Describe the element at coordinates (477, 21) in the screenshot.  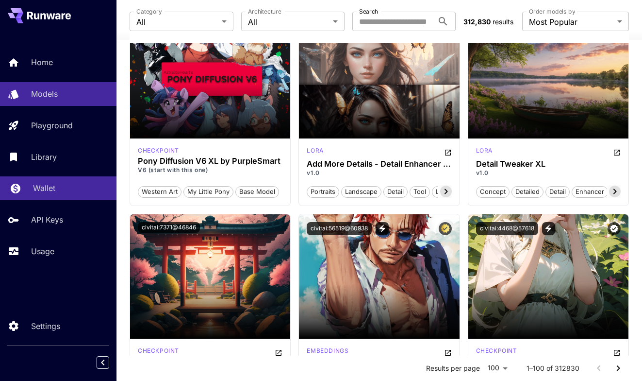
I see `span: 312,830` at that location.